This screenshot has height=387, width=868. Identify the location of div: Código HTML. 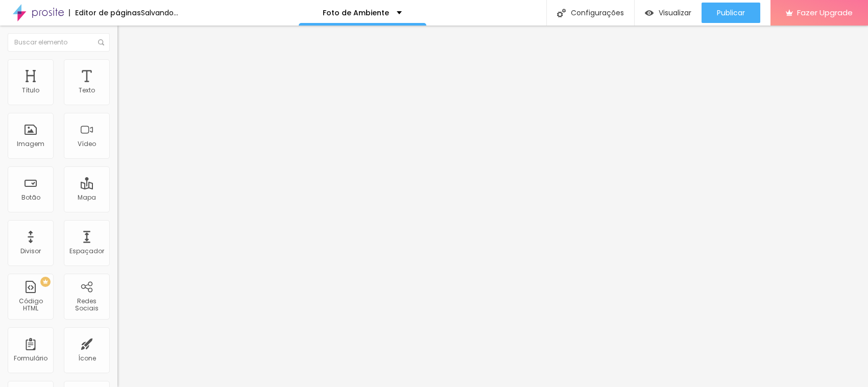
(30, 305).